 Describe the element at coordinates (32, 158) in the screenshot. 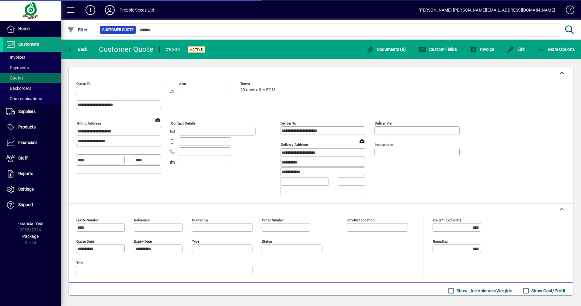

I see `a: Staff` at that location.